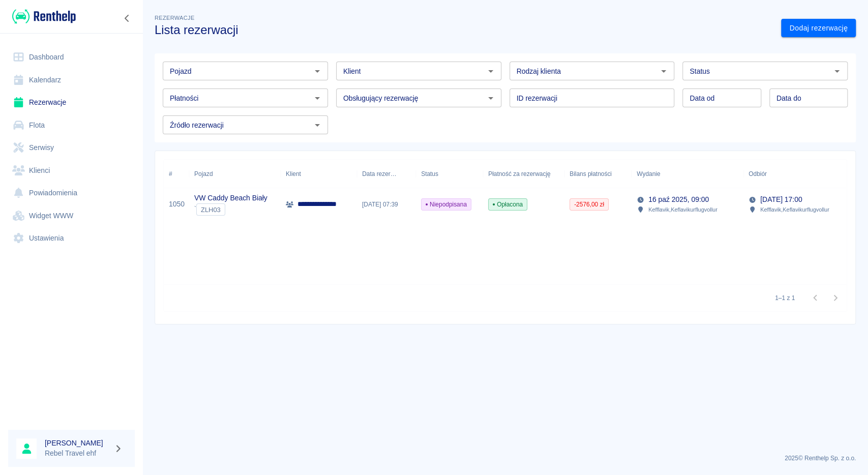  I want to click on img: Renthelp logo, so click(44, 16).